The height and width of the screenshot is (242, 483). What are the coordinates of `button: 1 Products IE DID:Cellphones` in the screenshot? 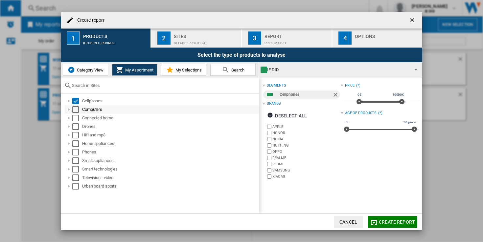 It's located at (106, 38).